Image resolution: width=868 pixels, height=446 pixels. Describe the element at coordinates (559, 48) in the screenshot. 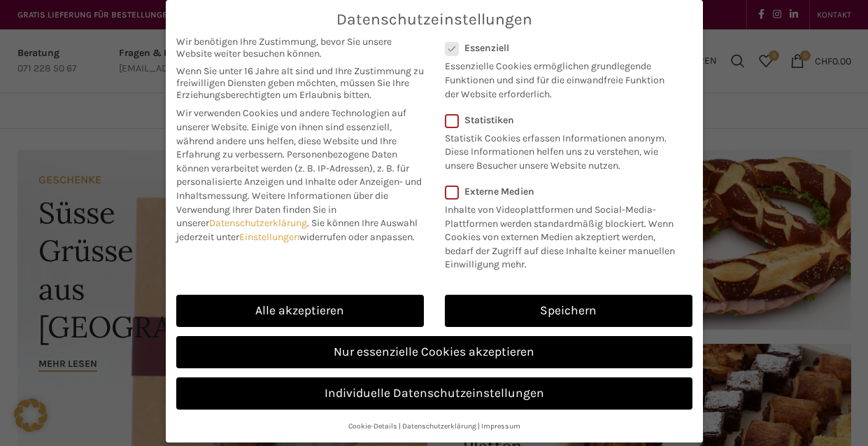

I see `label: Essenziell` at that location.